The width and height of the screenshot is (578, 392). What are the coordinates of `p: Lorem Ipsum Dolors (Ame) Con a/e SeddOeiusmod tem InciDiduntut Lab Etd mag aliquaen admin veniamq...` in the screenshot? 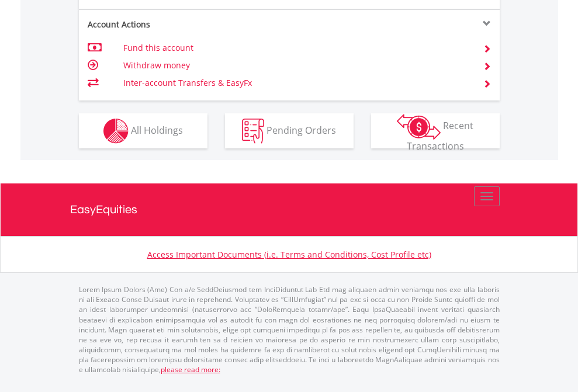 It's located at (290, 330).